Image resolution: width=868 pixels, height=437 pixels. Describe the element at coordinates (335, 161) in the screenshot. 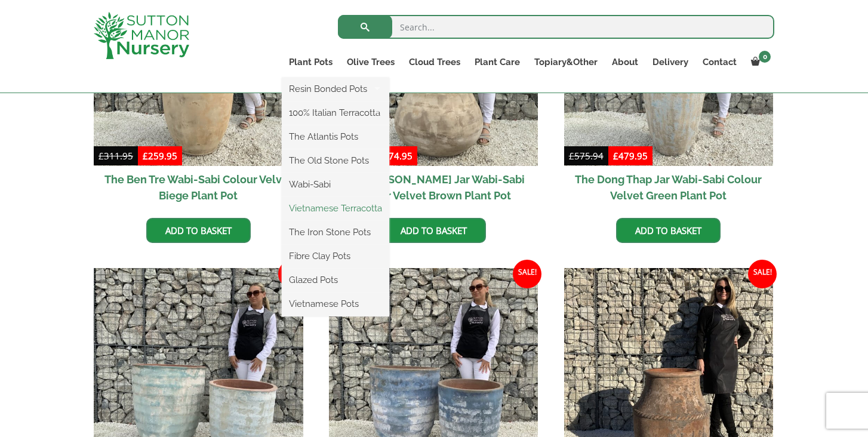

I see `a: The Old Stone Pots` at that location.